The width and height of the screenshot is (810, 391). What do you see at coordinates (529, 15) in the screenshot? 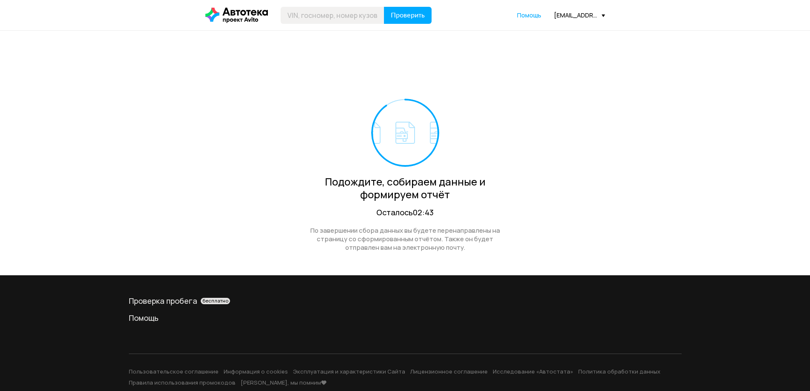
I see `span: Помощь` at bounding box center [529, 15].